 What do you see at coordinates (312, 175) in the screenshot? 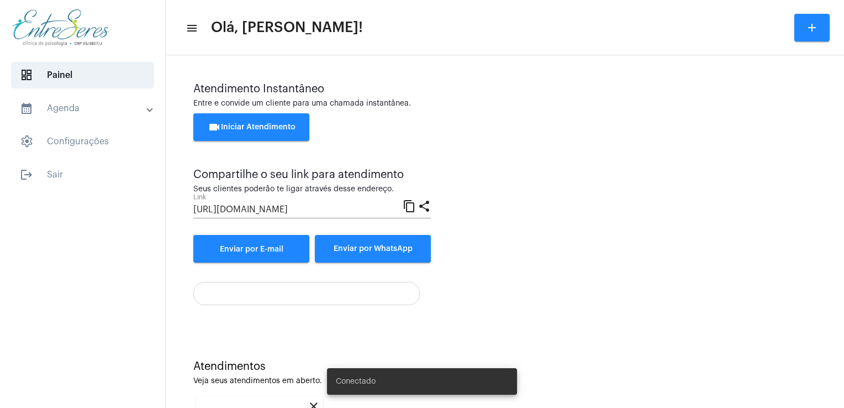
I see `div: Compartilhe o seu link para atendimento` at bounding box center [312, 175].